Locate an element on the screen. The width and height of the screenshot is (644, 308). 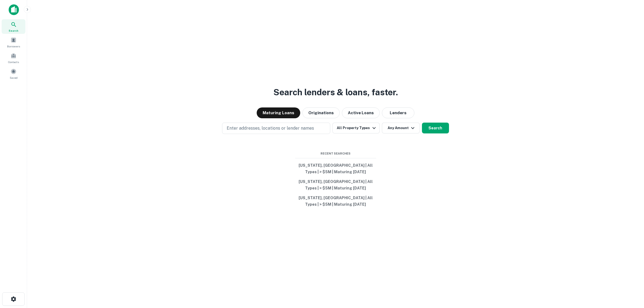
span: Borrowers is located at coordinates (13, 46).